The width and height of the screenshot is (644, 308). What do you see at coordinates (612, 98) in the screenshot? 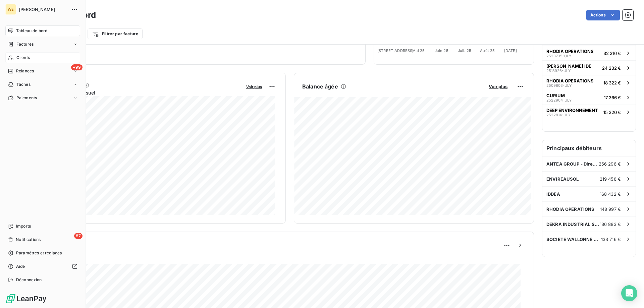
I see `span: 17 366 €` at bounding box center [612, 98].